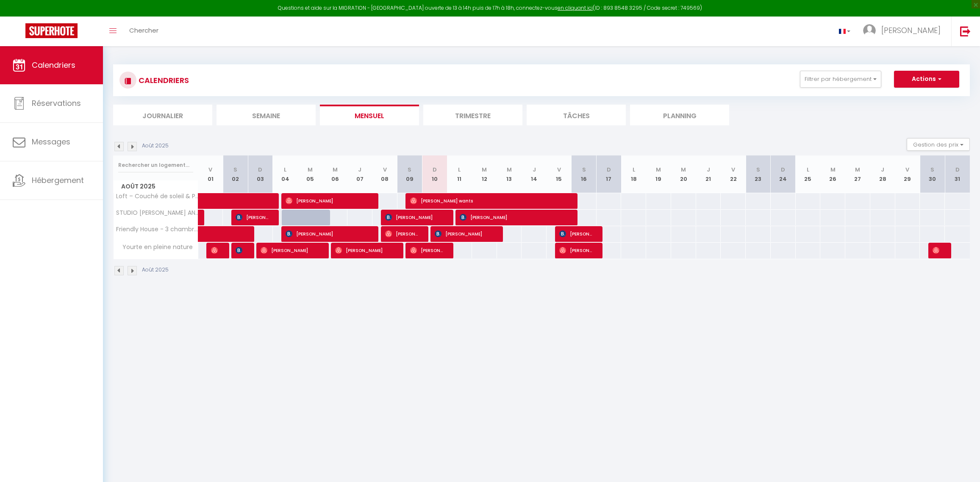 Image resolution: width=980 pixels, height=482 pixels. I want to click on img: logout, so click(965, 31).